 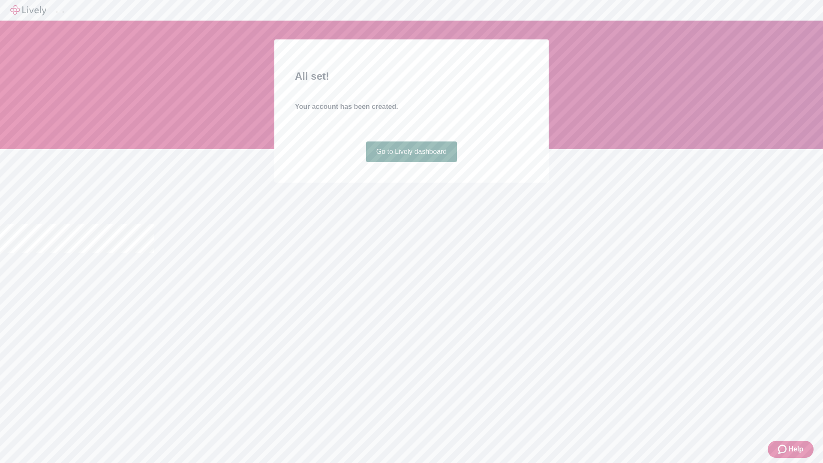 What do you see at coordinates (412, 107) in the screenshot?
I see `h4: Your account has been created.` at bounding box center [412, 107].